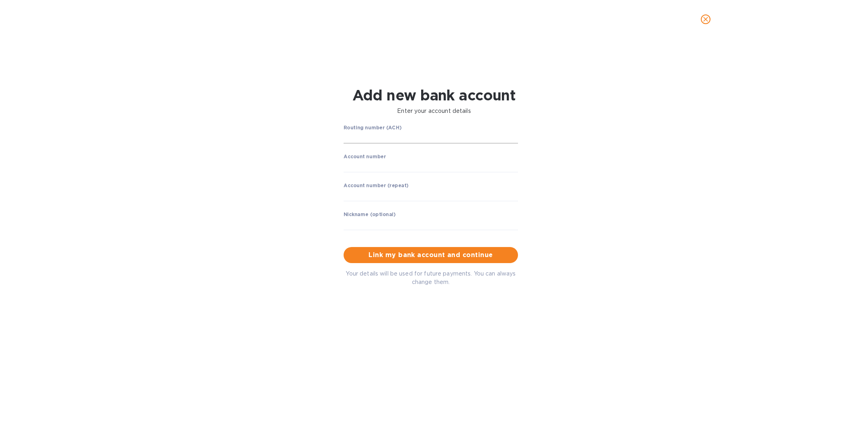 The image size is (868, 435). I want to click on button: close, so click(705, 19).